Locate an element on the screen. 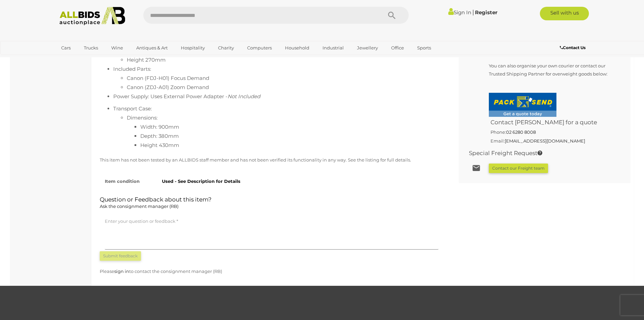 The image size is (644, 320). li: Canon (FDJ-H01) Focus Demand is located at coordinates (285, 78).